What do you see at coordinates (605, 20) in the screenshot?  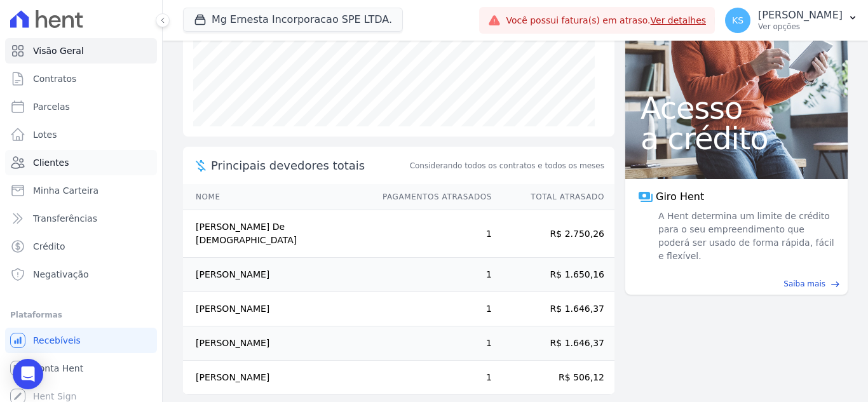 I see `span: Você possui fatura(s) em atraso.` at bounding box center [605, 20].